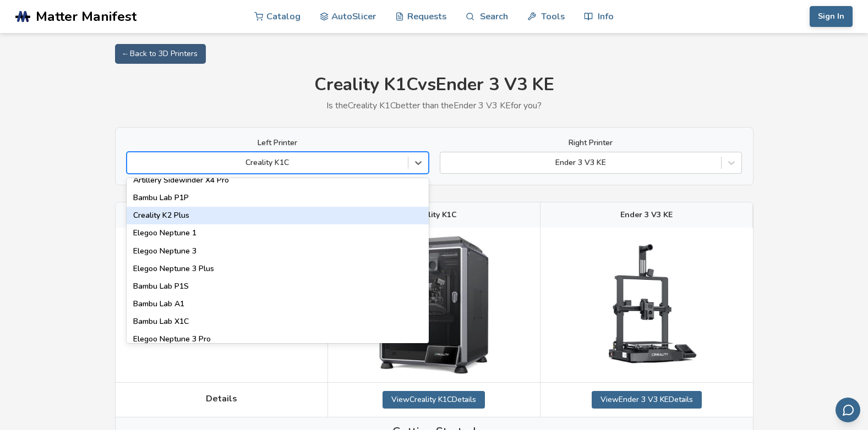  Describe the element at coordinates (278, 233) in the screenshot. I see `div: Elegoo Neptune 1` at that location.